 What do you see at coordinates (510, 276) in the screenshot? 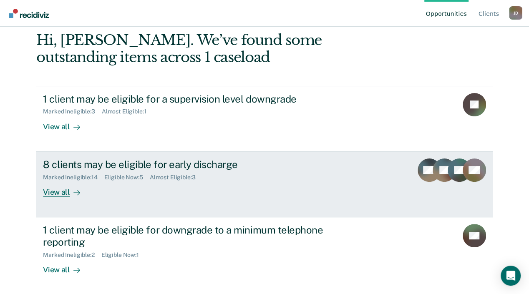
I see `div: Open Intercom Messenger` at bounding box center [510, 276].